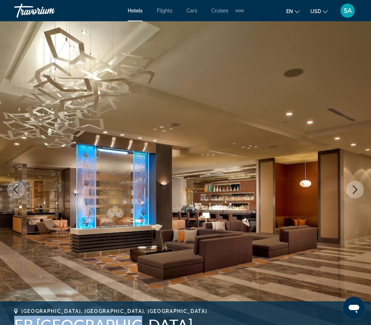 This screenshot has height=325, width=371. I want to click on button: Next image, so click(355, 190).